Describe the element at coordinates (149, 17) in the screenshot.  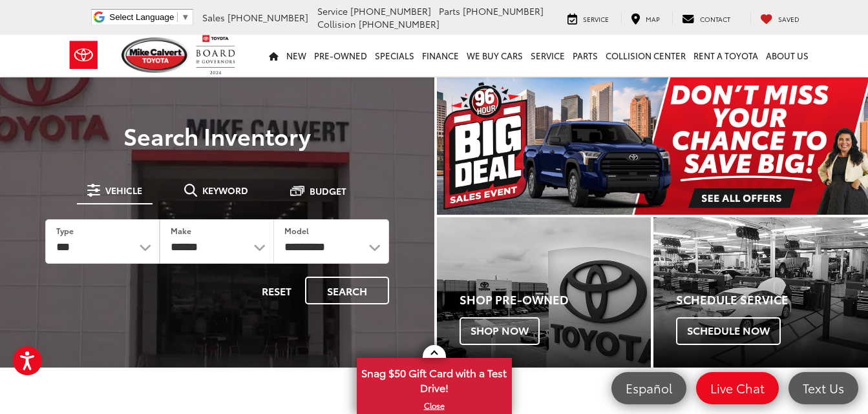
I see `a: Select Language​` at that location.